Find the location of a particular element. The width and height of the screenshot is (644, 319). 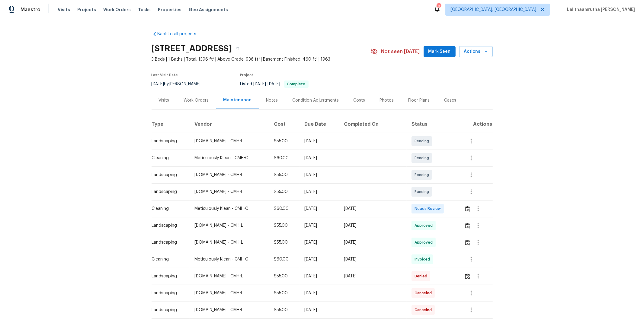

span: Maestro is located at coordinates (31, 9).